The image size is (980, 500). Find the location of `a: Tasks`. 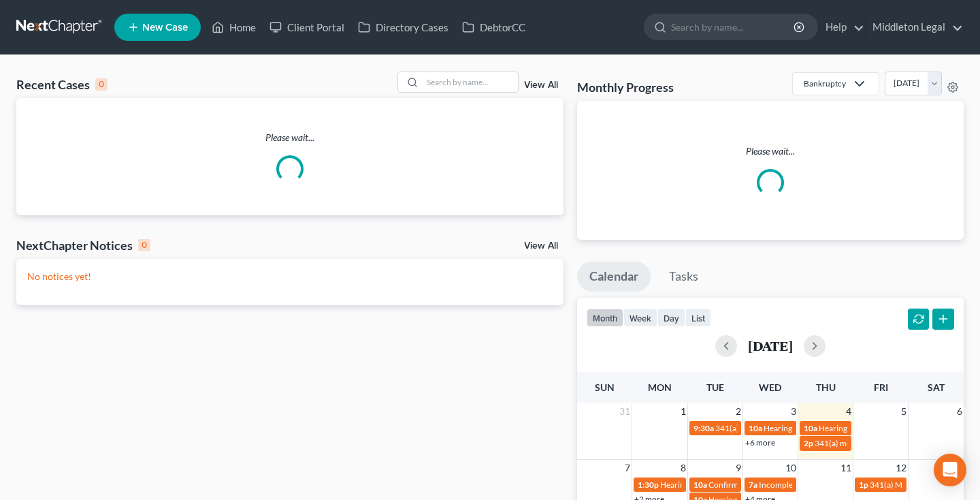

a: Tasks is located at coordinates (683, 276).